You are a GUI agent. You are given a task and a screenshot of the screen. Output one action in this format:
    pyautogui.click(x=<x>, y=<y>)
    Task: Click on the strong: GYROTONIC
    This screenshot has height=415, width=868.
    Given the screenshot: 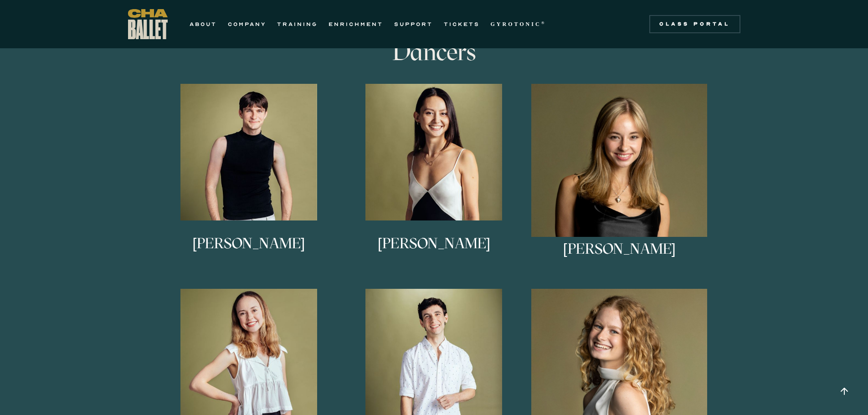 What is the action you would take?
    pyautogui.click(x=516, y=24)
    